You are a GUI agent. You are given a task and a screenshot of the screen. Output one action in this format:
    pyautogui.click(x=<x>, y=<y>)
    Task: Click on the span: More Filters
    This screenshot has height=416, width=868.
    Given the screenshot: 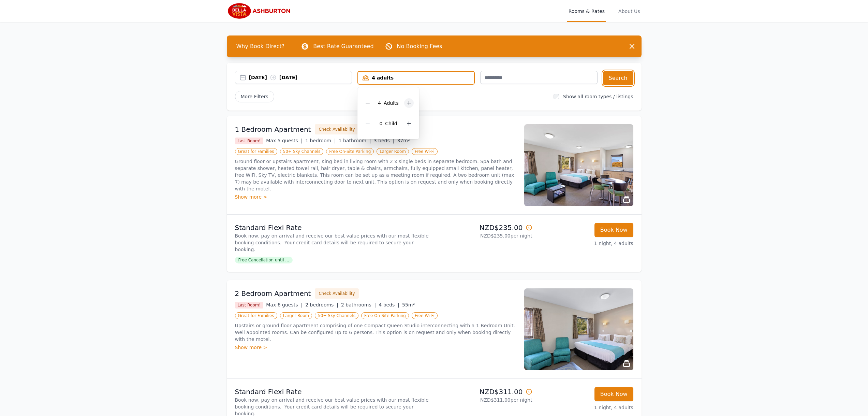 What is the action you would take?
    pyautogui.click(x=255, y=96)
    